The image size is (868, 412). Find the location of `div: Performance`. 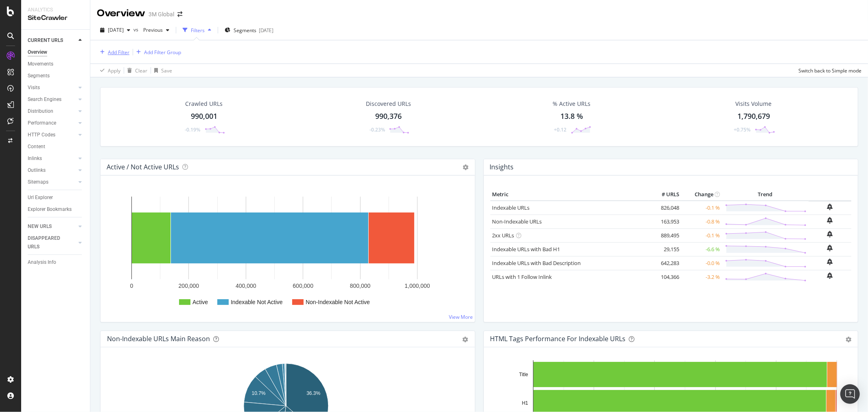

div: Performance is located at coordinates (42, 123).